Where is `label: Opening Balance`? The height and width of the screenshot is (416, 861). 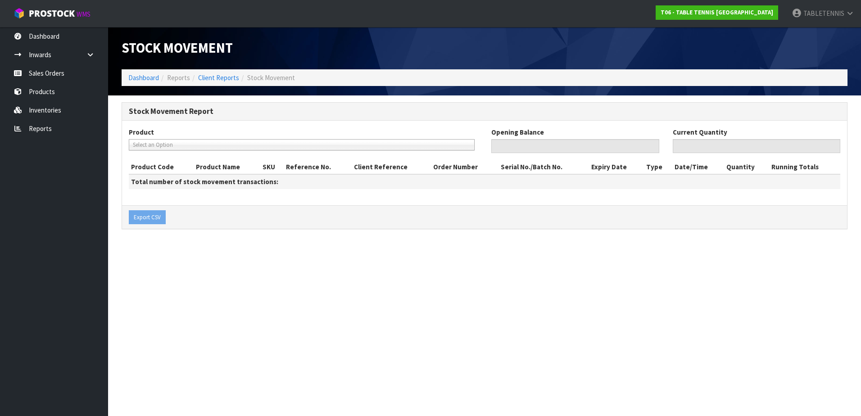 label: Opening Balance is located at coordinates (518, 132).